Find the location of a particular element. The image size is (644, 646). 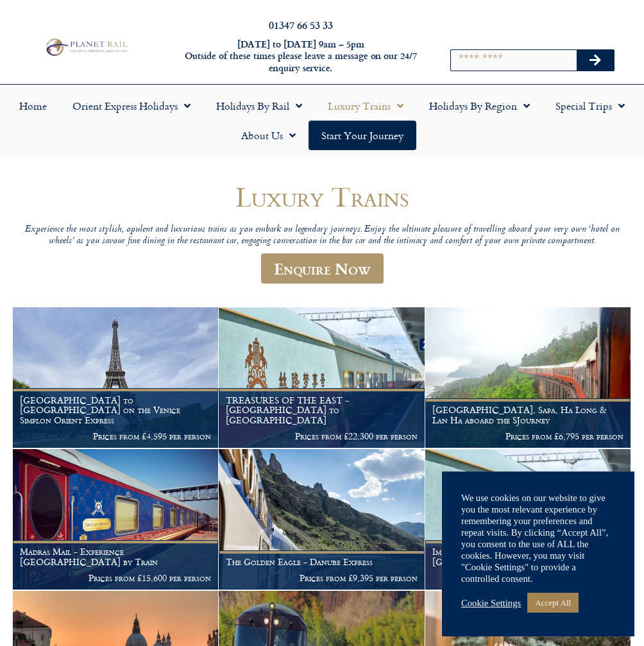

a: Cookie Settings is located at coordinates (490, 603).